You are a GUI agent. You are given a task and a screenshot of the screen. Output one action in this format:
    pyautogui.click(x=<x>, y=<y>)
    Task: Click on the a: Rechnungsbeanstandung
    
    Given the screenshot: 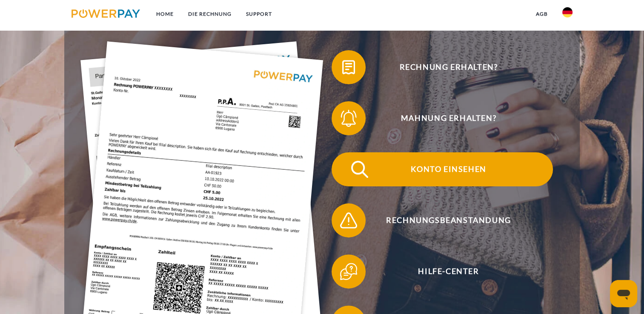 What is the action you would take?
    pyautogui.click(x=442, y=220)
    